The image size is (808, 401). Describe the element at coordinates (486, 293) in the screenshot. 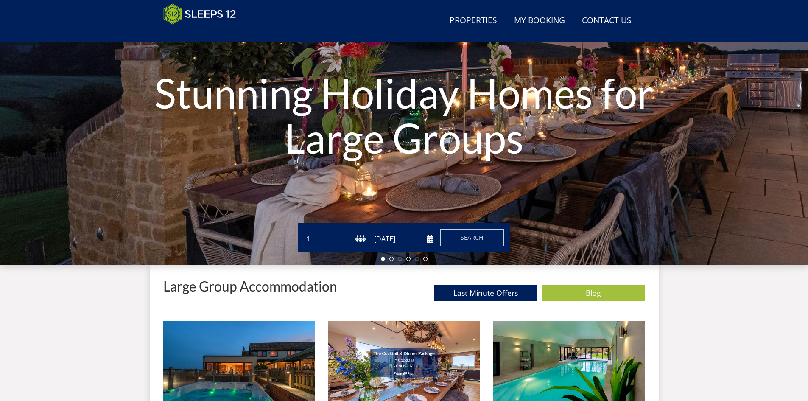

I see `a: Last Minute Offers` at that location.